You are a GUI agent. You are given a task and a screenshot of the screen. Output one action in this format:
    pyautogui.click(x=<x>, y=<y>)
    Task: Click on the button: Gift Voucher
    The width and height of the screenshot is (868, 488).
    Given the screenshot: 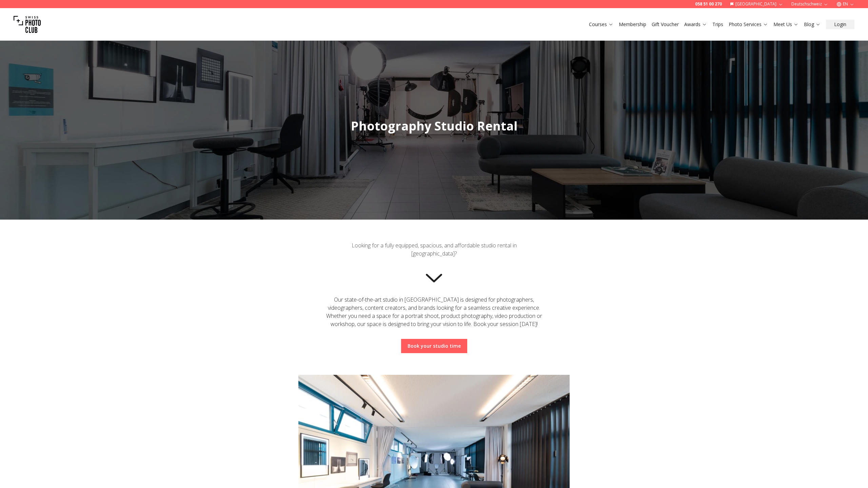 What is the action you would take?
    pyautogui.click(x=665, y=25)
    